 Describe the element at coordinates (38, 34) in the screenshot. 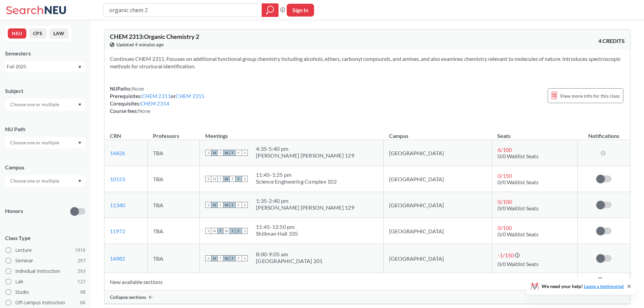

I see `button: CPS` at that location.